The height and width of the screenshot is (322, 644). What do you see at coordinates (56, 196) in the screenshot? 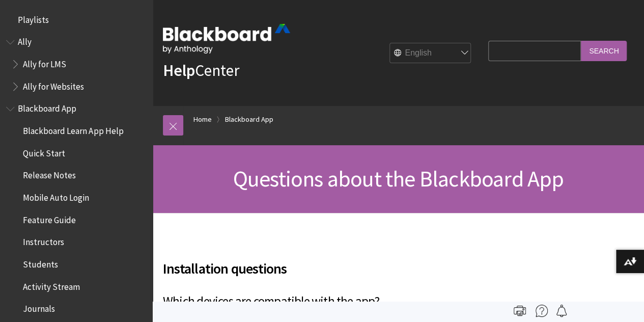
I see `span: Mobile Auto Login` at bounding box center [56, 196].